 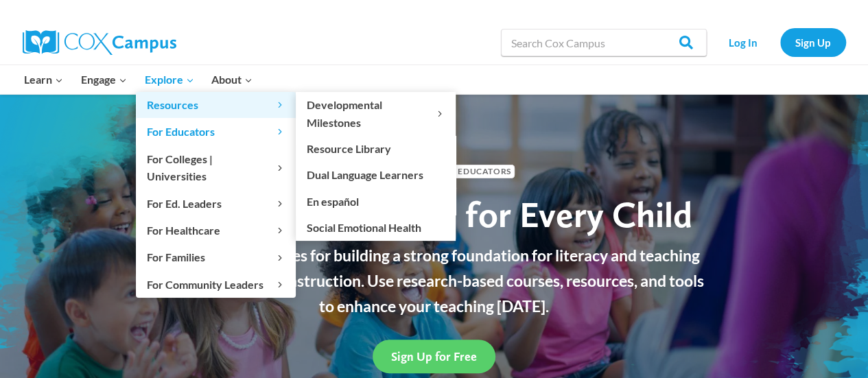 I want to click on a: En español, so click(x=376, y=201).